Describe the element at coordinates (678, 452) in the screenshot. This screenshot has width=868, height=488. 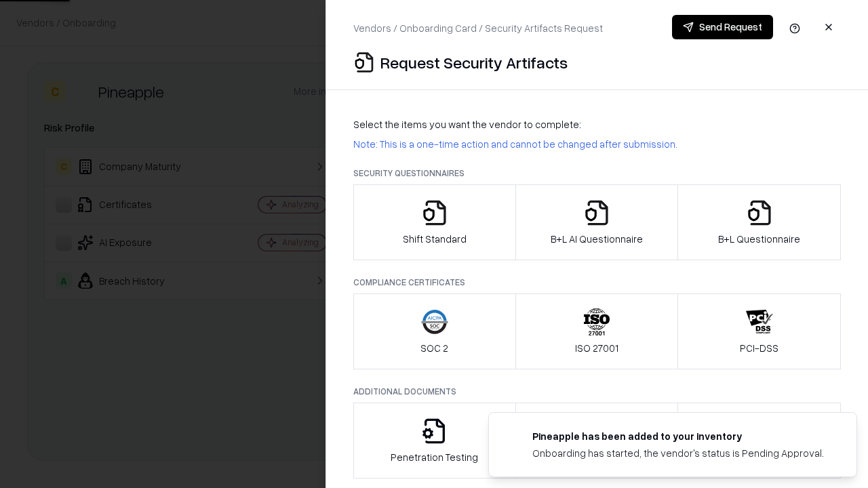
I see `div: Onboarding has started, the vendor's status is Pending Approval.` at that location.